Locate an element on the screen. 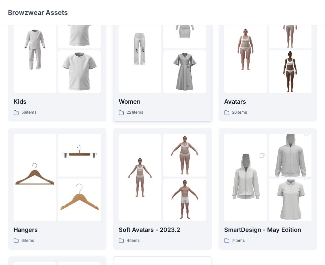 This screenshot has width=325, height=265. a: folder 1folder 2folder 3Soft Avatars - 2023.24items is located at coordinates (162, 189).